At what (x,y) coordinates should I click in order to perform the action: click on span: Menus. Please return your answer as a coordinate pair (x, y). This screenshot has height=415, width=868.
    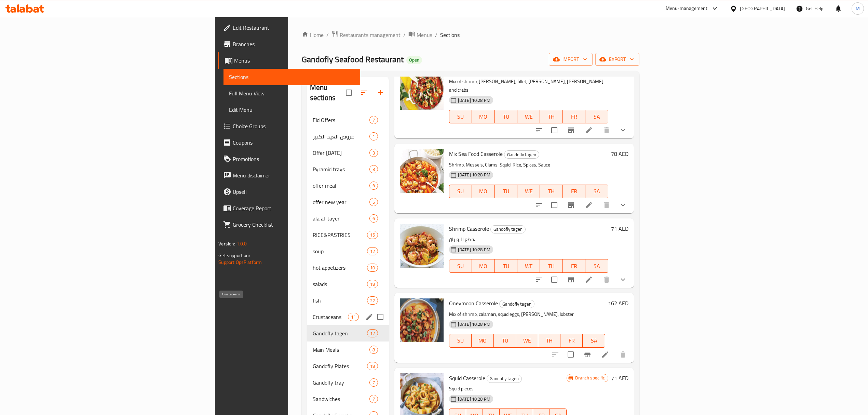
    Looking at the image, I should click on (424, 35).